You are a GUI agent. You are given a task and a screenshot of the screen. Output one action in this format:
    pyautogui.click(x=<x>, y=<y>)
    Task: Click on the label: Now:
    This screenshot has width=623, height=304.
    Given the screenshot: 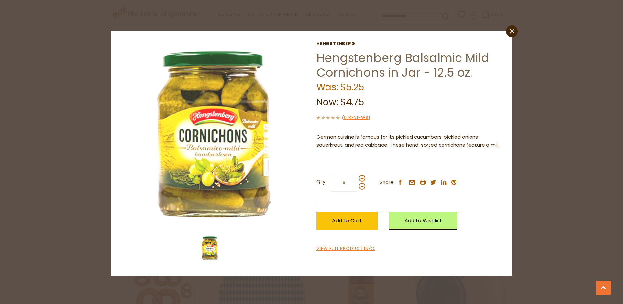 What is the action you would take?
    pyautogui.click(x=327, y=102)
    